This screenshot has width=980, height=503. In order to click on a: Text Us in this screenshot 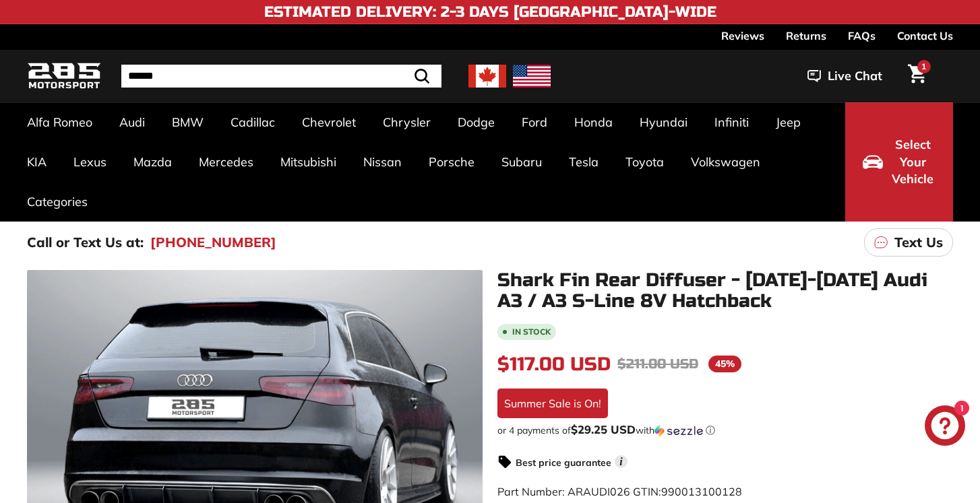, I will do `click(909, 242)`.